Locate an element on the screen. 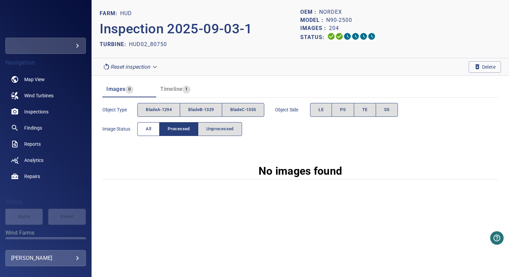  span: SS is located at coordinates (387, 110).